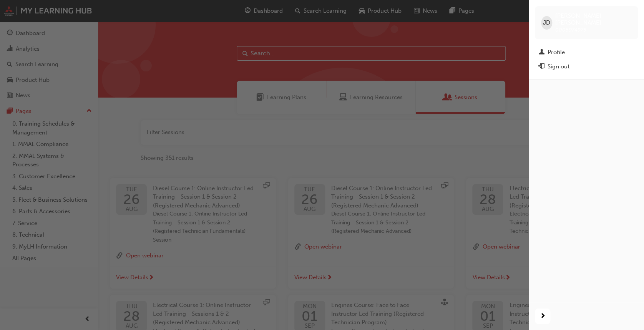 This screenshot has width=644, height=330. Describe the element at coordinates (571, 30) in the screenshot. I see `span: 0005974975` at that location.